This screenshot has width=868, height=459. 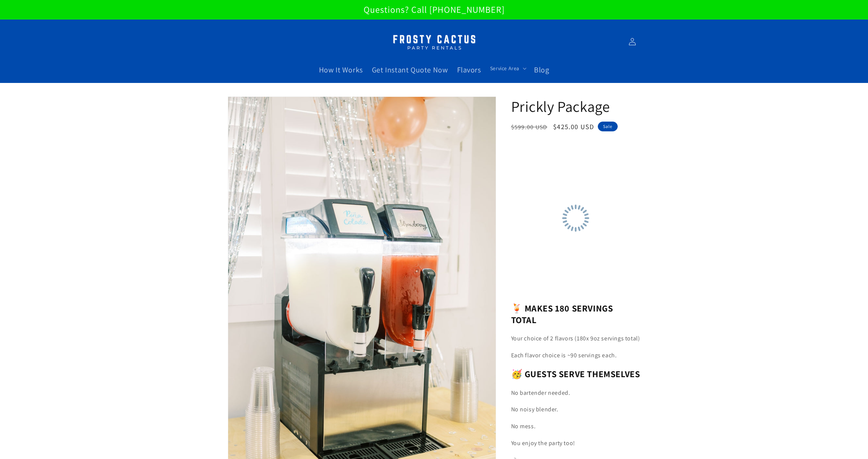 I want to click on span: Blog, so click(x=541, y=70).